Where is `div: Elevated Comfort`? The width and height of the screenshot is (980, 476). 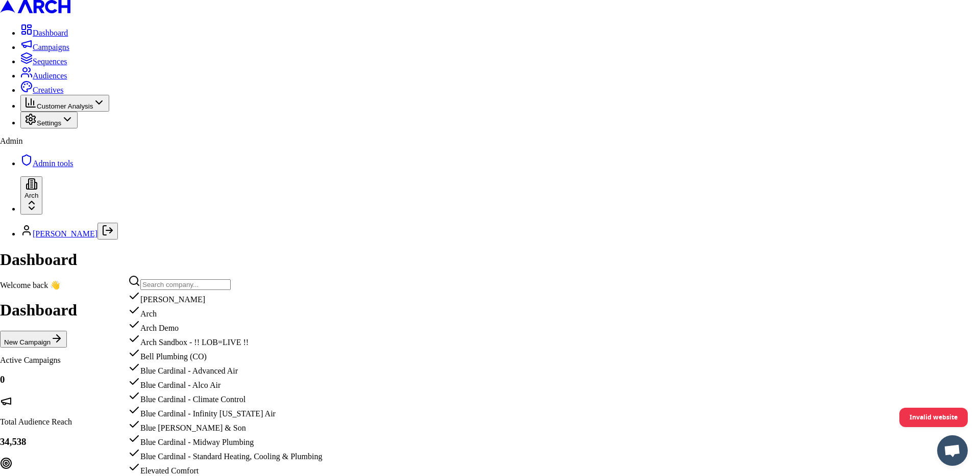
div: Elevated Comfort is located at coordinates (243, 468).